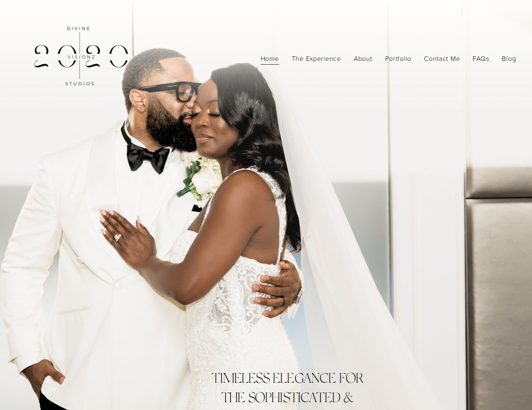  What do you see at coordinates (270, 58) in the screenshot?
I see `a: Home` at bounding box center [270, 58].